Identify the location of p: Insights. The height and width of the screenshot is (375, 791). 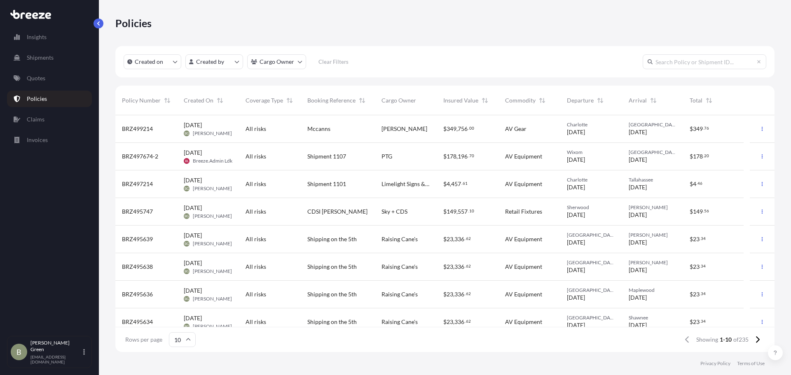
(37, 37).